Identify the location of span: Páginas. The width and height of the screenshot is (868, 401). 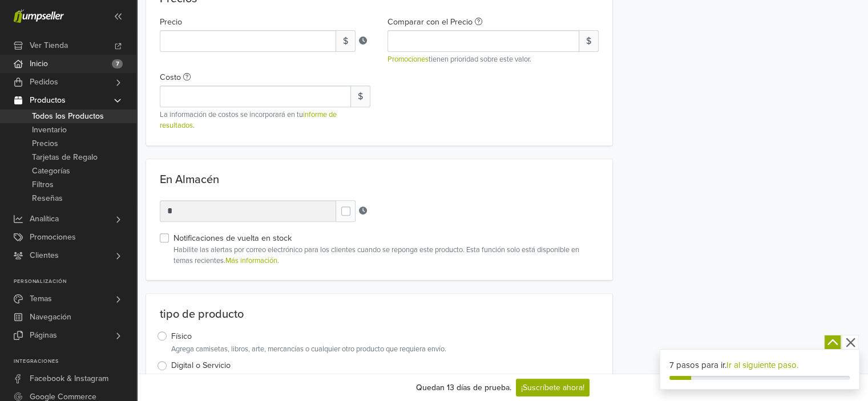
(43, 335).